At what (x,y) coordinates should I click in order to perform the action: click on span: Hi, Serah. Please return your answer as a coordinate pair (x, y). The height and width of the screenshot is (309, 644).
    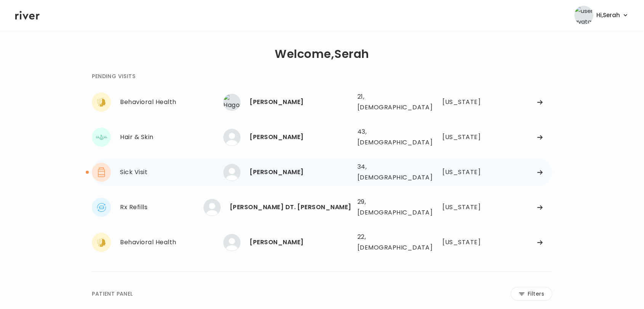
    Looking at the image, I should click on (608, 15).